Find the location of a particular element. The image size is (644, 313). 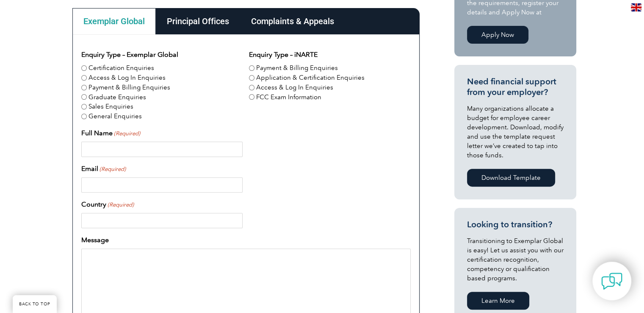

div: Complaints & Appeals is located at coordinates (293, 21).